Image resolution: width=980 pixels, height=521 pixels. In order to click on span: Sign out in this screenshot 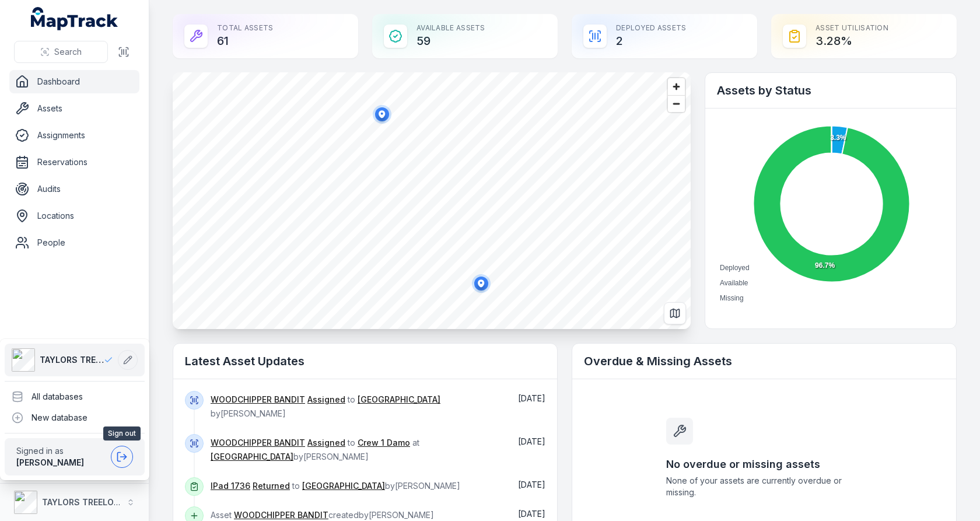, I will do `click(122, 434)`.